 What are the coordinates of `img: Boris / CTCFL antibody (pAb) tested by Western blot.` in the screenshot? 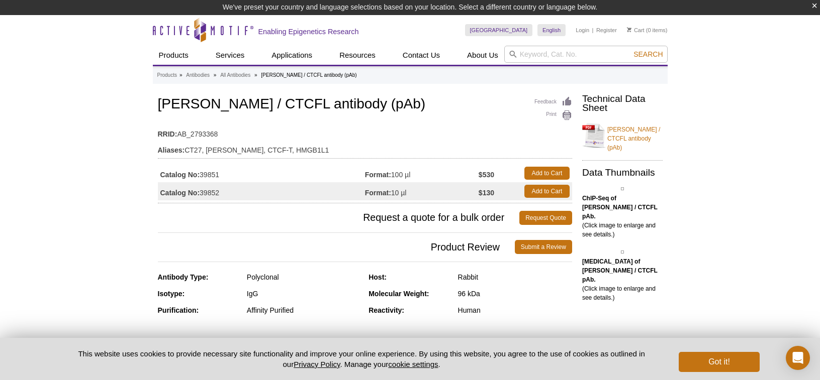 It's located at (622, 252).